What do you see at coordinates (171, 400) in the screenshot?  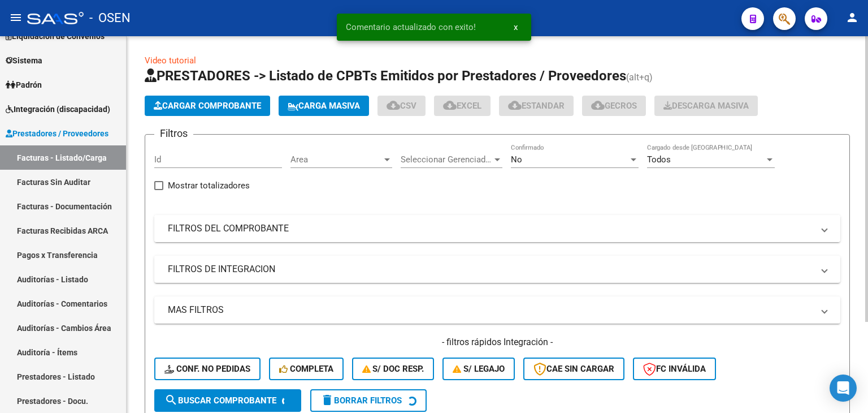 I see `mat-icon: search` at bounding box center [171, 400].